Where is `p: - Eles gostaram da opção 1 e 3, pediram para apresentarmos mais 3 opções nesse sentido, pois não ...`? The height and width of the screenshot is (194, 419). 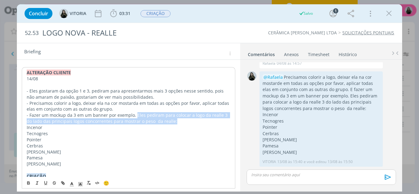
p: - Eles gostaram da opção 1 e 3, pediram para apresentarmos mais 3 opções nesse sentido, pois não ... is located at coordinates (128, 94).